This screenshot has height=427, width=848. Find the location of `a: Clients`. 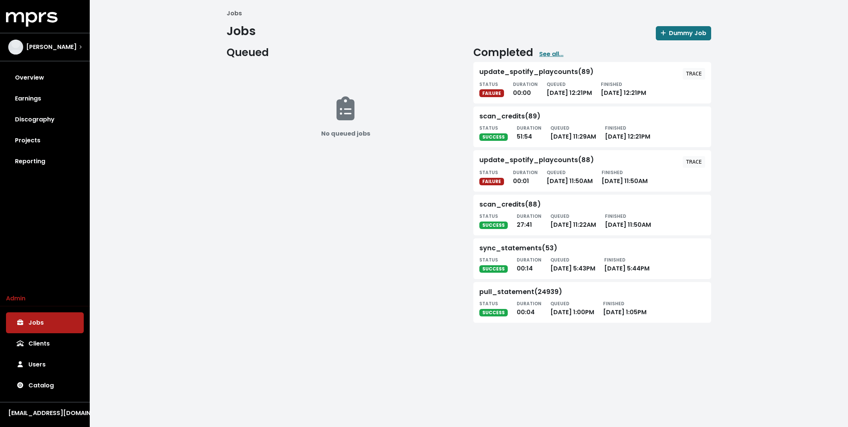

a: Clients is located at coordinates (45, 344).